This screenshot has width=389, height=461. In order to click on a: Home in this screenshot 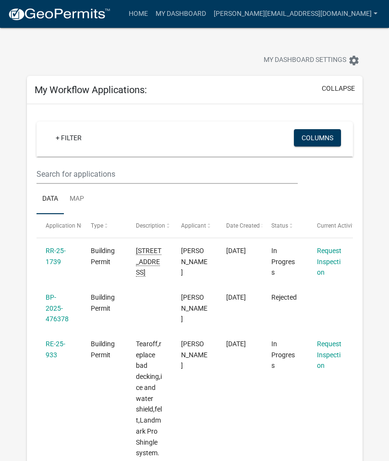, I will do `click(138, 14)`.